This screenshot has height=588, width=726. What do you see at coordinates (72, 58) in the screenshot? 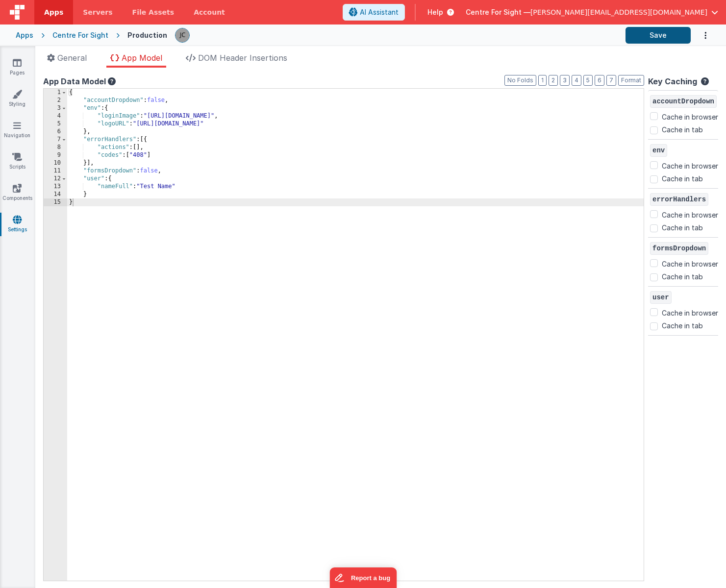
I see `span: General` at bounding box center [72, 58].